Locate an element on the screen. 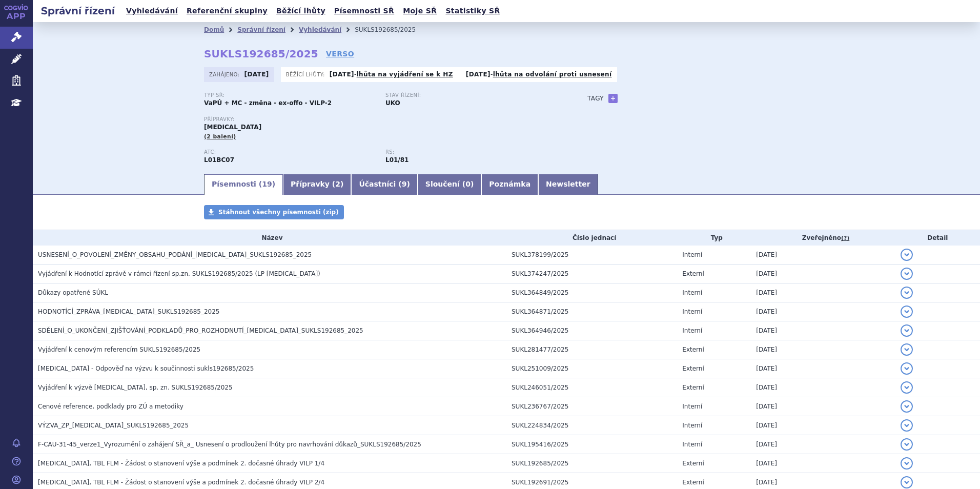 The image size is (980, 489). td: SUKL192685/2025 is located at coordinates (592, 464).